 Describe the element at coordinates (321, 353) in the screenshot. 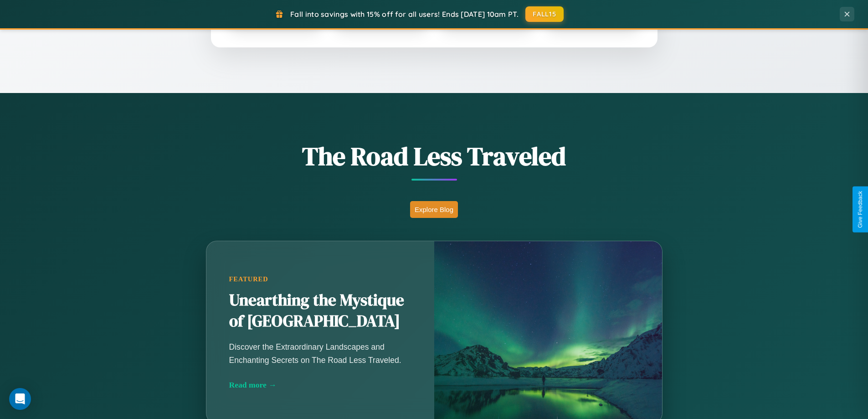

I see `p: Discover the Extraordinary Landscapes and Enchanting Secrets on The Road Less Traveled.` at that location.